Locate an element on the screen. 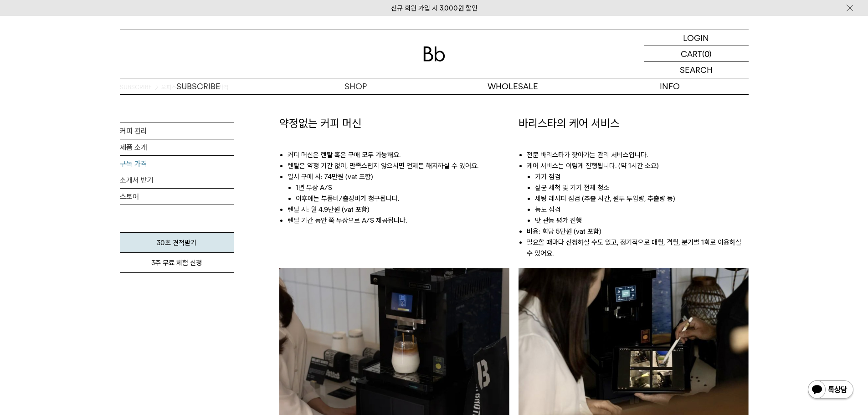 Image resolution: width=868 pixels, height=415 pixels. a: 스토어 is located at coordinates (176, 196).